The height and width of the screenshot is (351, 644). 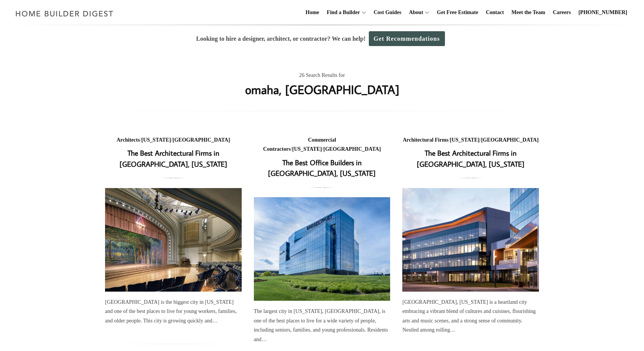 I want to click on a: Careers, so click(x=562, y=12).